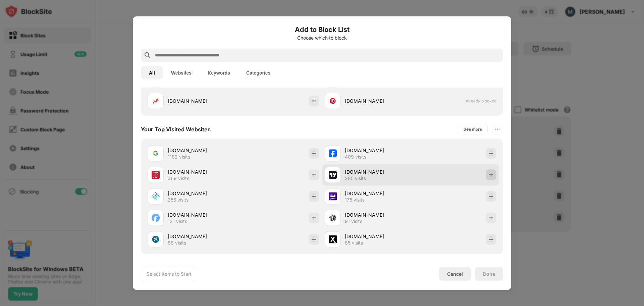  Describe the element at coordinates (177, 221) in the screenshot. I see `div: 121 visits` at that location.